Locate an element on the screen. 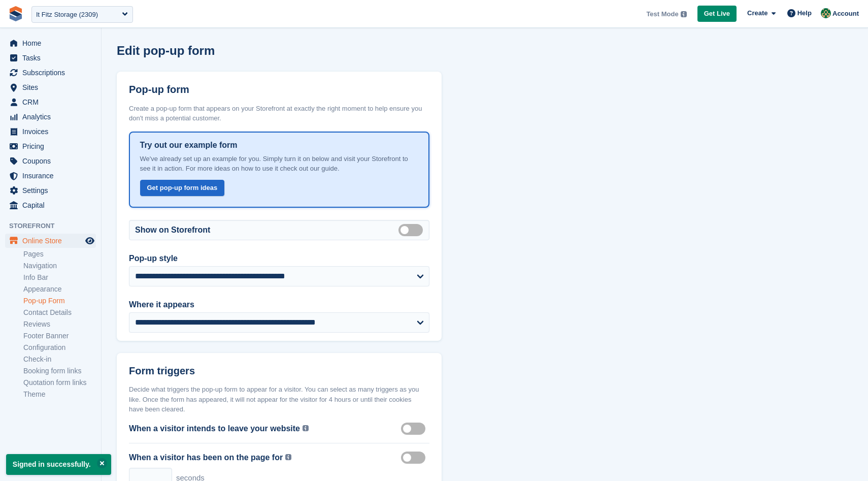  label: Pop-up style is located at coordinates (279, 259).